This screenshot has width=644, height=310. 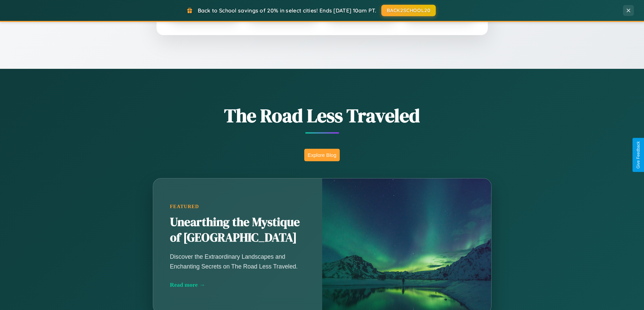 What do you see at coordinates (238, 285) in the screenshot?
I see `div: Read more →` at bounding box center [238, 285].